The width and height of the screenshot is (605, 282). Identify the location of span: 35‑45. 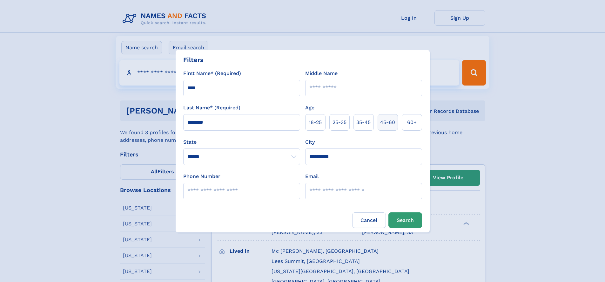
(363, 122).